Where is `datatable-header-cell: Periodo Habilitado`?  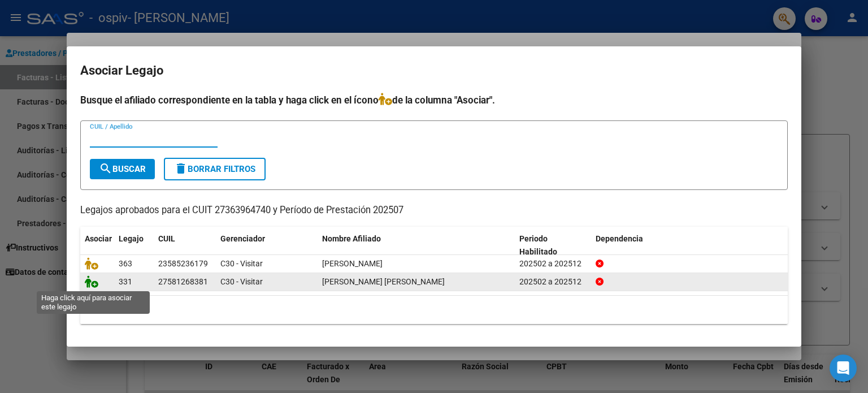
datatable-header-cell: Periodo Habilitado is located at coordinates (553, 246).